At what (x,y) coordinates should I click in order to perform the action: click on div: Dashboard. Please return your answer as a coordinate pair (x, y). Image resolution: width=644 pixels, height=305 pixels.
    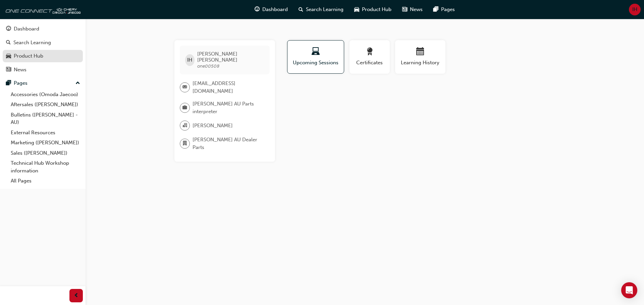
    Looking at the image, I should click on (26, 29).